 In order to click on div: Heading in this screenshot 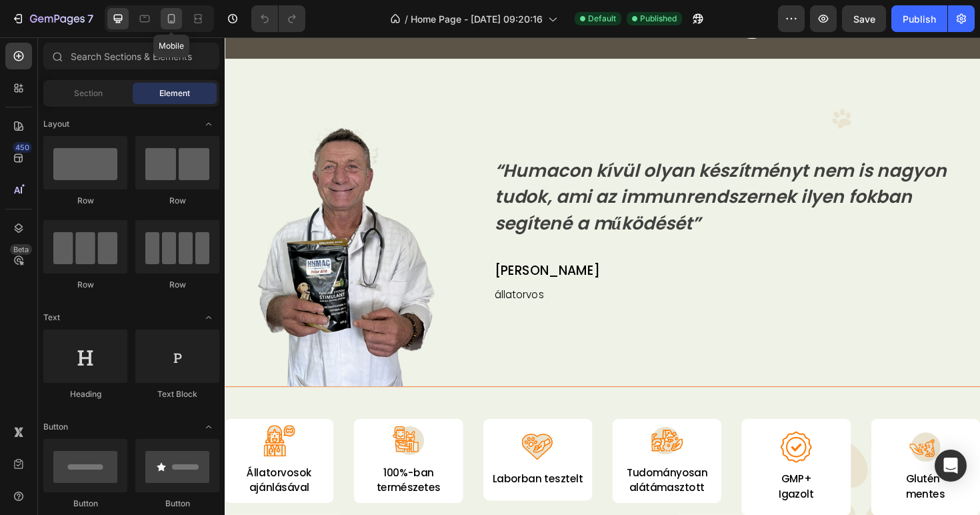, I will do `click(86, 394)`.